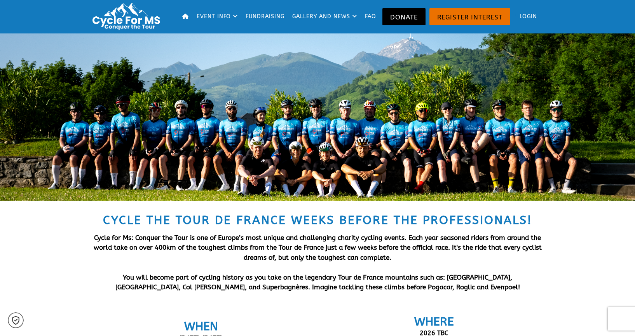 The width and height of the screenshot is (635, 336). Describe the element at coordinates (470, 17) in the screenshot. I see `a: Register Interest` at that location.